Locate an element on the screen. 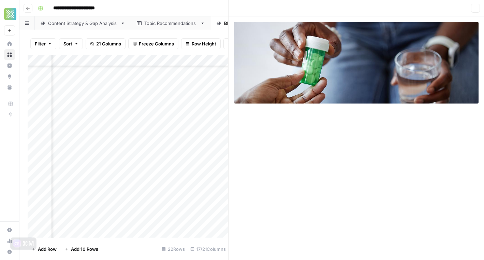 The image size is (484, 260). span: Add 10 Rows is located at coordinates (85, 249).